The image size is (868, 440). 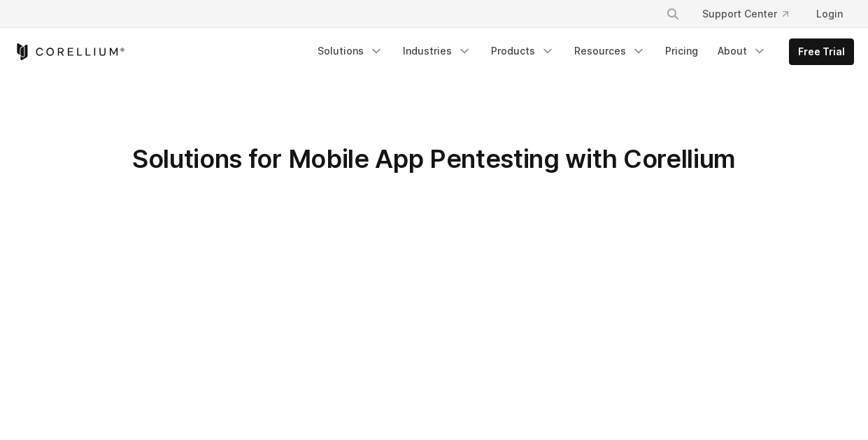 I want to click on a: Products, so click(x=523, y=51).